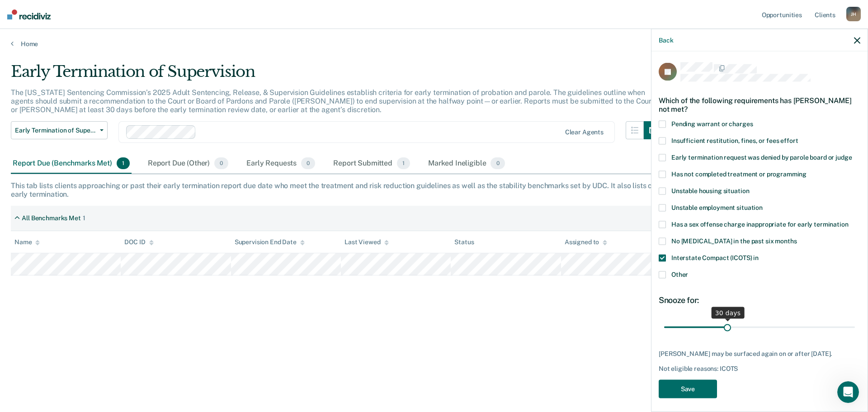 Image resolution: width=868 pixels, height=412 pixels. I want to click on div: Clear agents, so click(584, 132).